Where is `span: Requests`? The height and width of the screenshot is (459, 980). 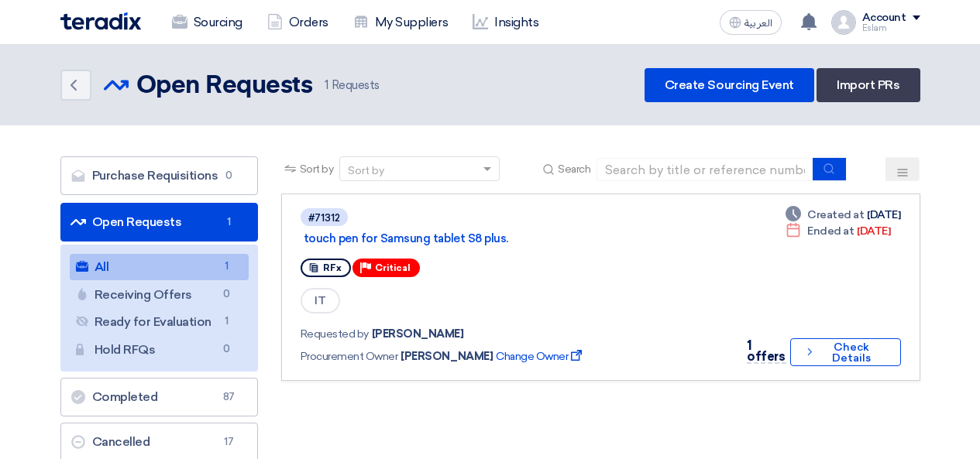 span: Requests is located at coordinates (351, 85).